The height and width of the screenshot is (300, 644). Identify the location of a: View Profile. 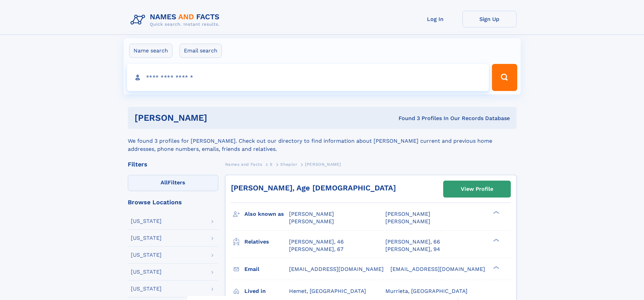
(477, 189).